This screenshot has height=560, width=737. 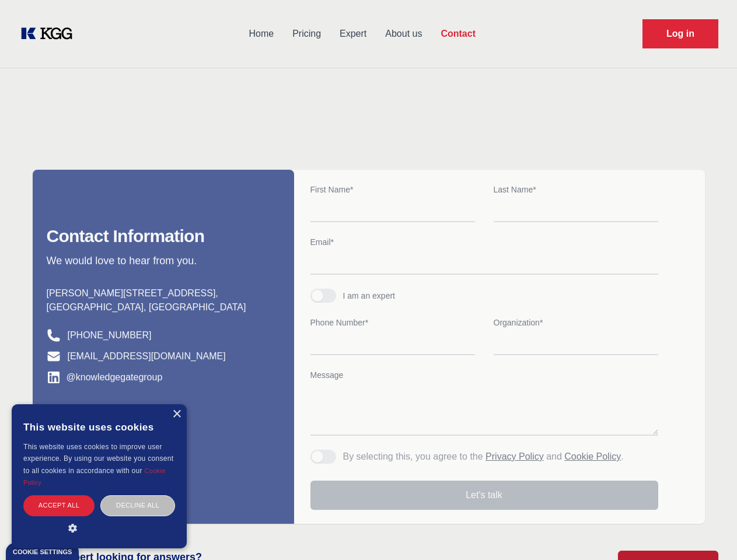 What do you see at coordinates (403, 34) in the screenshot?
I see `a: About us` at bounding box center [403, 34].